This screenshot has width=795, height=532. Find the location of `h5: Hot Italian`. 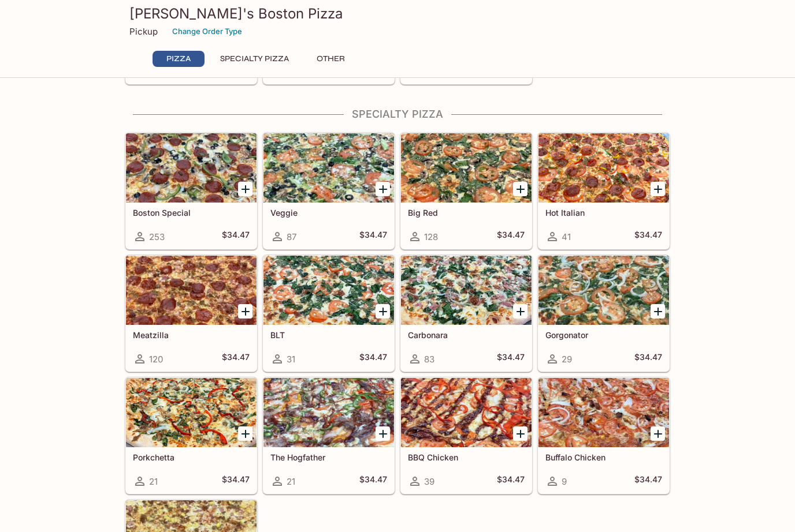

h5: Hot Italian is located at coordinates (604, 213).